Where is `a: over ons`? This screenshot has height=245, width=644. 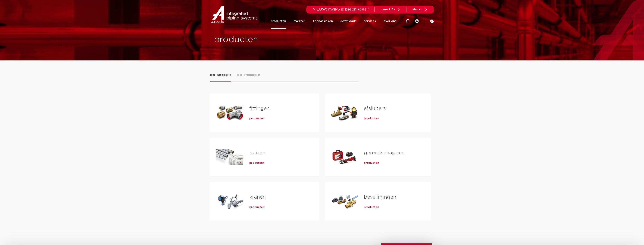 a: over ons is located at coordinates (390, 21).